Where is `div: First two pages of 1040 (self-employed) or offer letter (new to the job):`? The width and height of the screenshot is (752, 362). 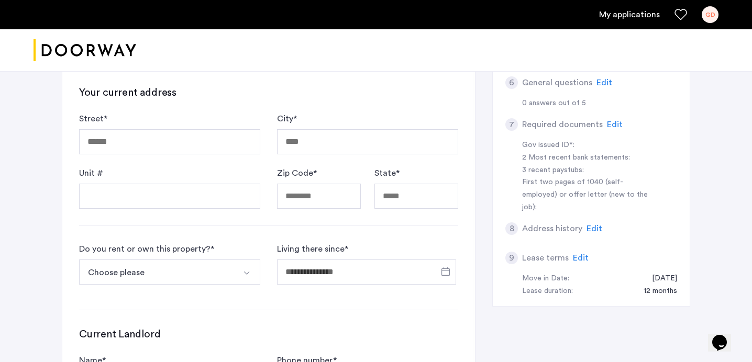
div: First two pages of 1040 (self-employed) or offer letter (new to the job): is located at coordinates (588, 195).